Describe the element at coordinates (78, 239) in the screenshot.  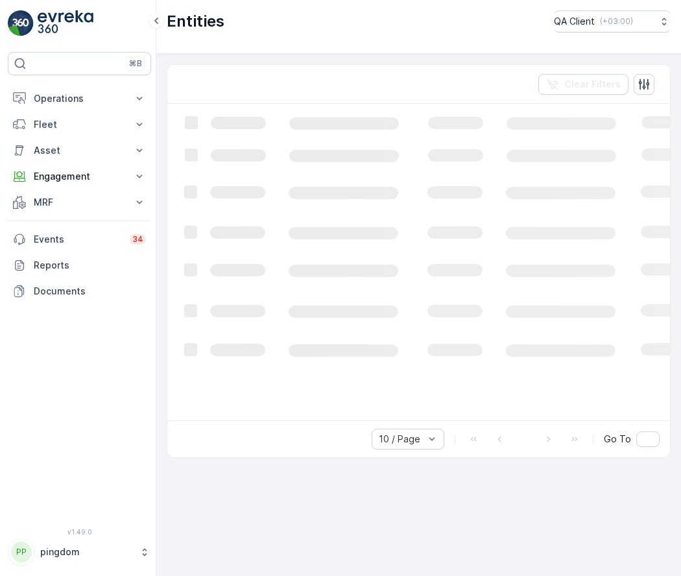
I see `p: Events` at that location.